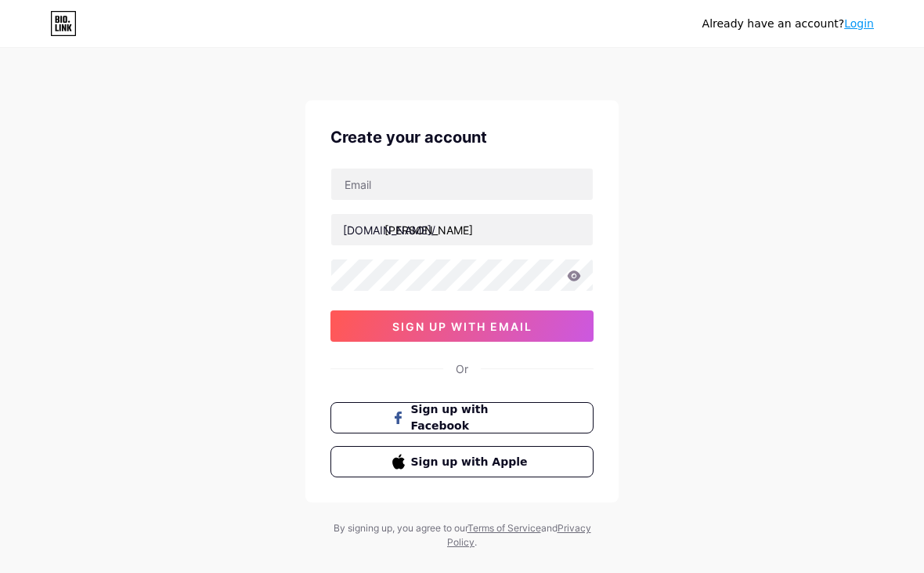 The height and width of the screenshot is (573, 924). Describe the element at coordinates (462, 536) in the screenshot. I see `div: By signing up, you agree to our and .` at that location.